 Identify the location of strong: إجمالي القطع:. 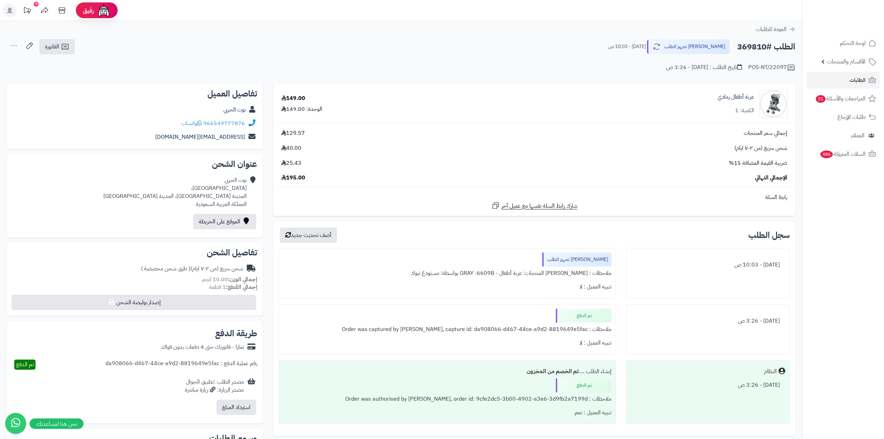
(242, 287).